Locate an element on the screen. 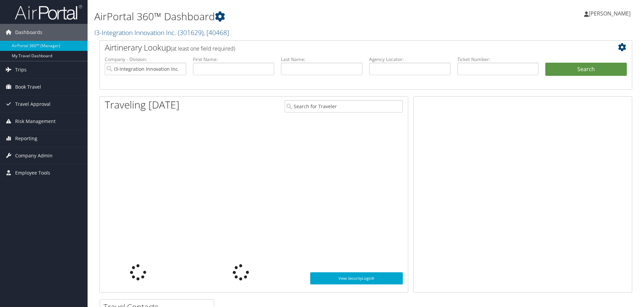 The height and width of the screenshot is (307, 644). span: Company Admin is located at coordinates (34, 156).